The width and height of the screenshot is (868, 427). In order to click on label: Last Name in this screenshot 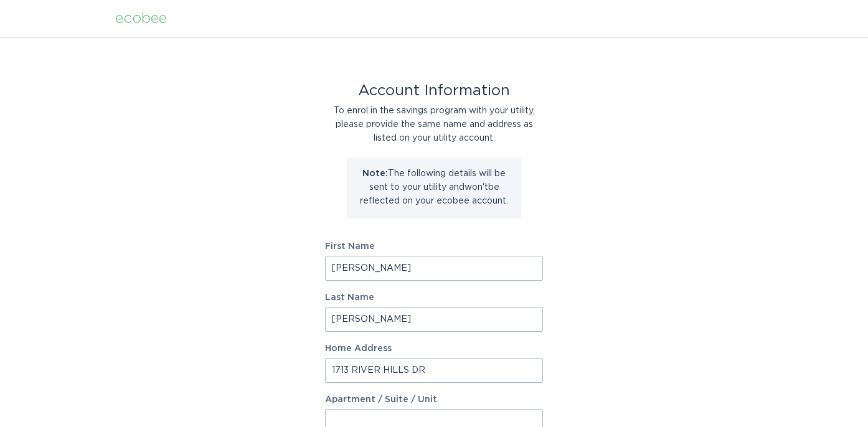, I will do `click(434, 297)`.